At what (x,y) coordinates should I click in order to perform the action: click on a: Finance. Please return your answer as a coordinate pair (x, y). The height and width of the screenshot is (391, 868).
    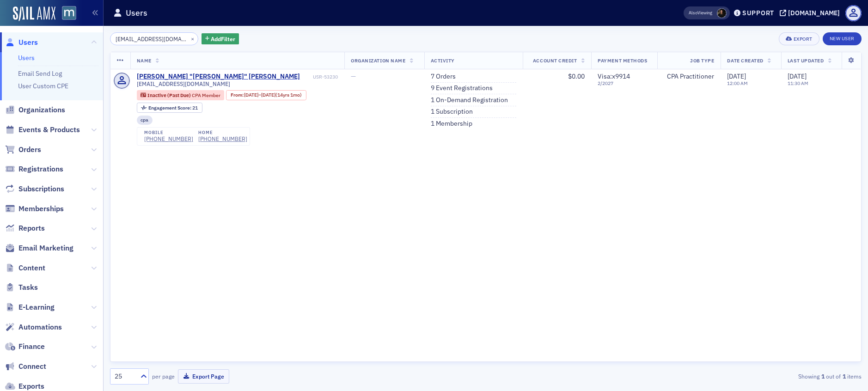
    Looking at the image, I should click on (25, 347).